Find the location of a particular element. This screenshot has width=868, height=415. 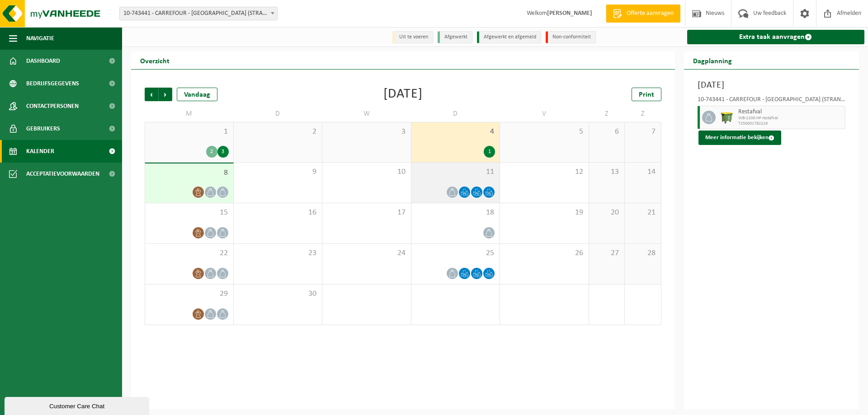

td: W is located at coordinates (367, 113).